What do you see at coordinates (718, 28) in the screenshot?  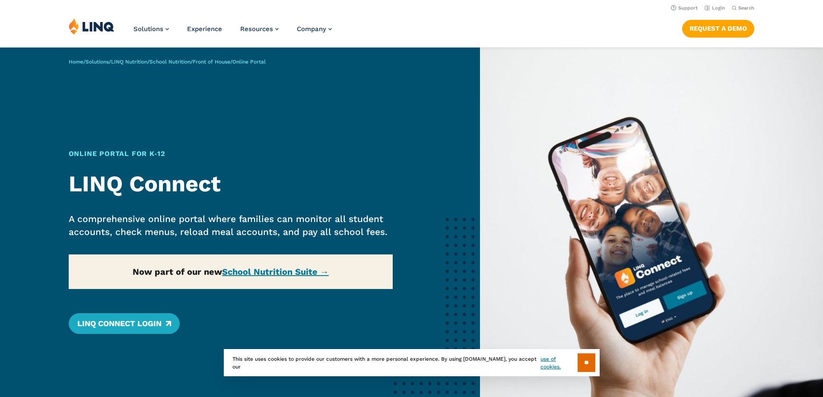 I see `nav: Button Navigation` at bounding box center [718, 28].